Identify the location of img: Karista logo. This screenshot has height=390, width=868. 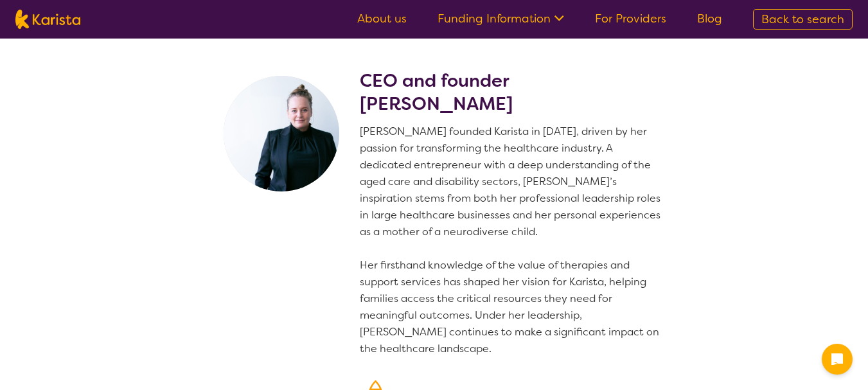
(47, 19).